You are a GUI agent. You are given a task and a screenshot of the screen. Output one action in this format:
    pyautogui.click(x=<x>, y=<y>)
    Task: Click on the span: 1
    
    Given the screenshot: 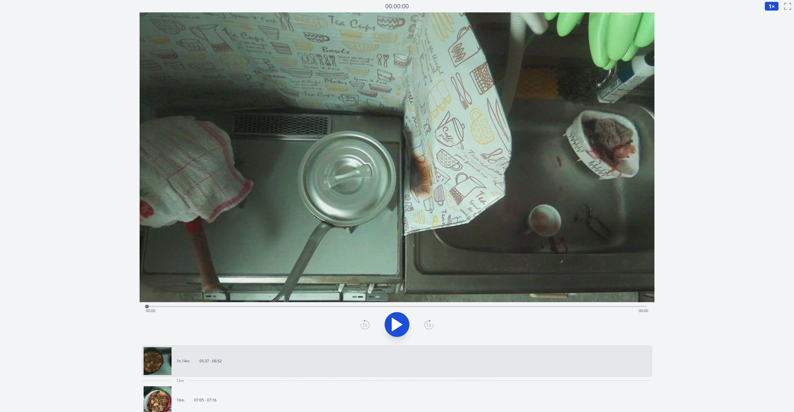 What is the action you would take?
    pyautogui.click(x=770, y=6)
    